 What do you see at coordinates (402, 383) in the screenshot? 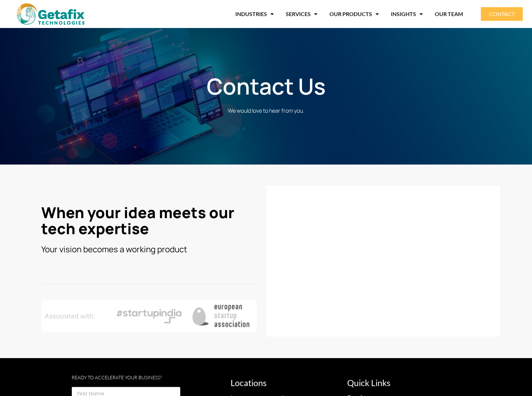
I see `h2: Quick Links` at bounding box center [402, 383].